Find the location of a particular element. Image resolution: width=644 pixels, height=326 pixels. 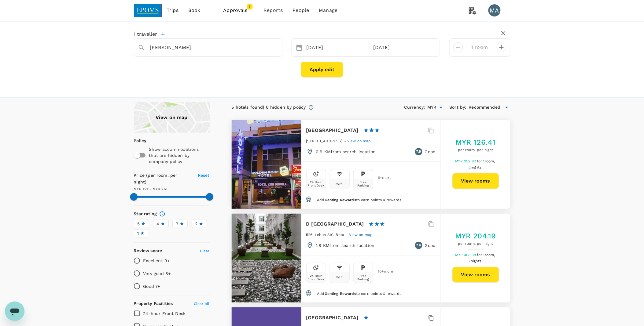

span: Recommended is located at coordinates (485, 107).